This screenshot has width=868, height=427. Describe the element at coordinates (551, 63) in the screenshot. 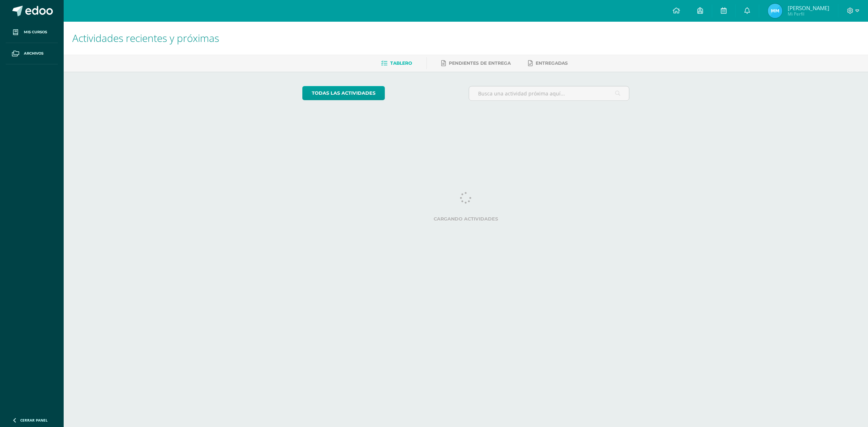

I see `span: Entregadas` at that location.